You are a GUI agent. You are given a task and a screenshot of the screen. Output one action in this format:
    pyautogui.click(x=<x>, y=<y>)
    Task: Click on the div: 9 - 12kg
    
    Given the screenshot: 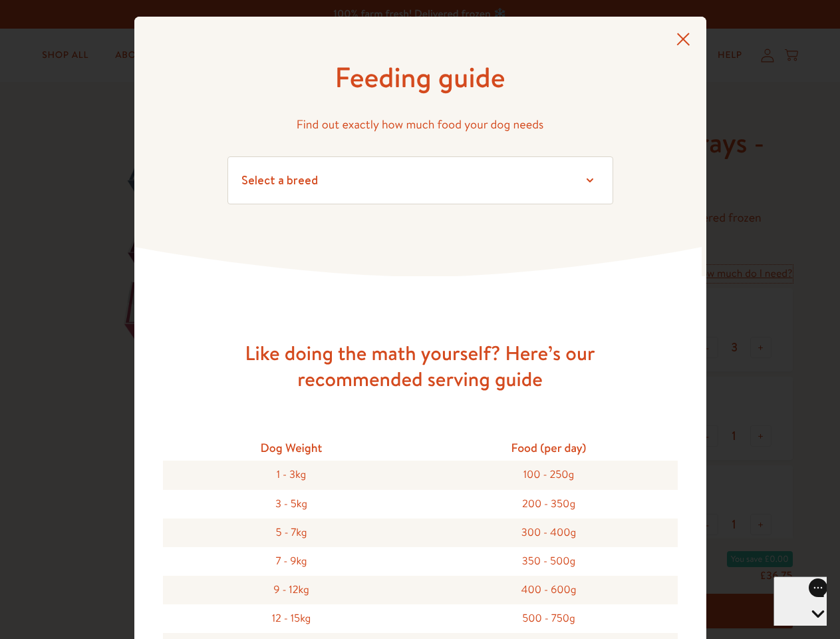 What is the action you would take?
    pyautogui.click(x=292, y=590)
    